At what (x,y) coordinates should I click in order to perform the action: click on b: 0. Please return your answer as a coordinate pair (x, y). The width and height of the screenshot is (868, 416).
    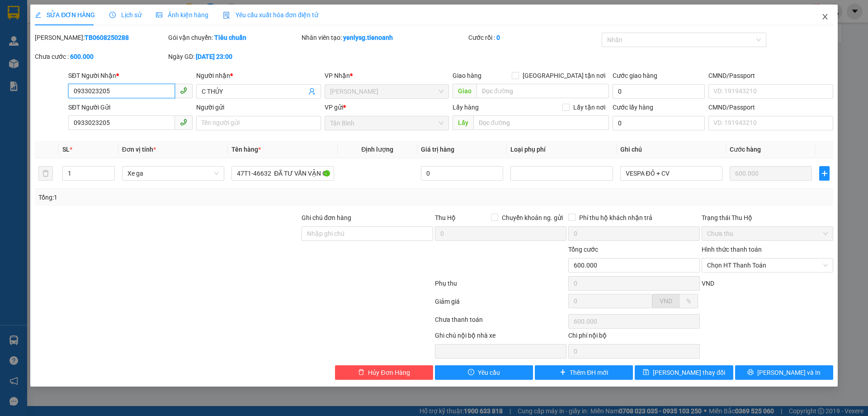
    Looking at the image, I should click on (498, 37).